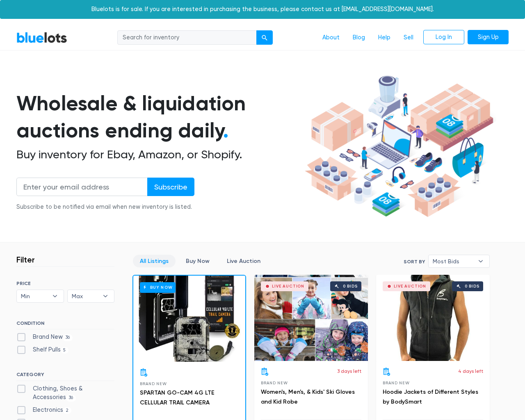 The image size is (525, 420). Describe the element at coordinates (471, 371) in the screenshot. I see `p: 4 days left` at that location.